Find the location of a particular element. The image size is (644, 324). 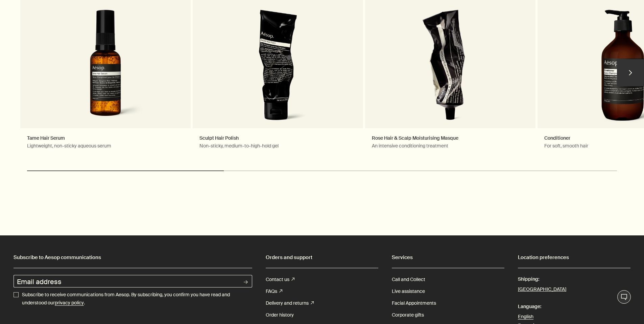

span: Shipping: is located at coordinates (574, 279).